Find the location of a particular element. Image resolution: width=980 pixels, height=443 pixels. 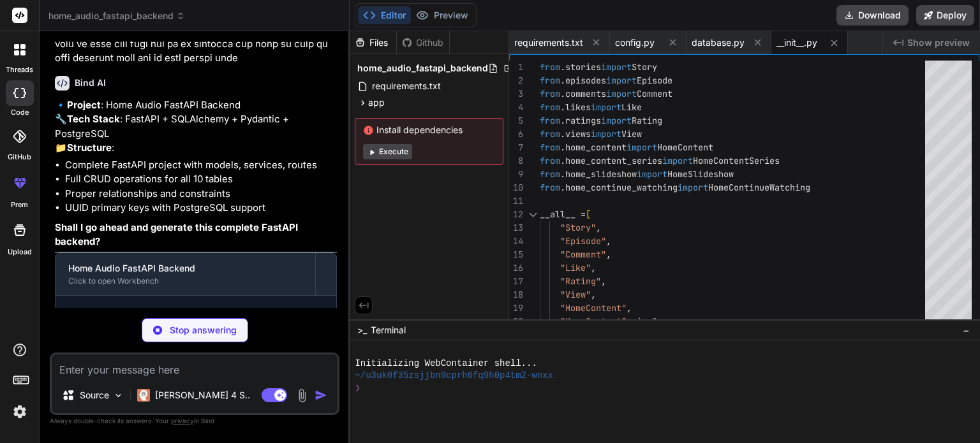

span: __init__.py is located at coordinates (797, 43).